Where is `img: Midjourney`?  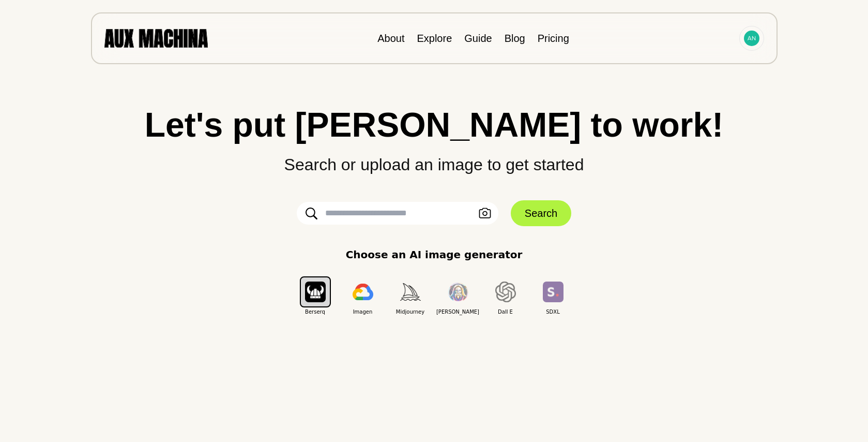
img: Midjourney is located at coordinates (410, 291).